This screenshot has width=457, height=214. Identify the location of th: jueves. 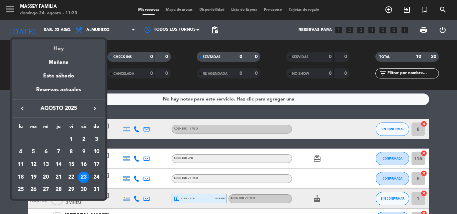
(59, 128).